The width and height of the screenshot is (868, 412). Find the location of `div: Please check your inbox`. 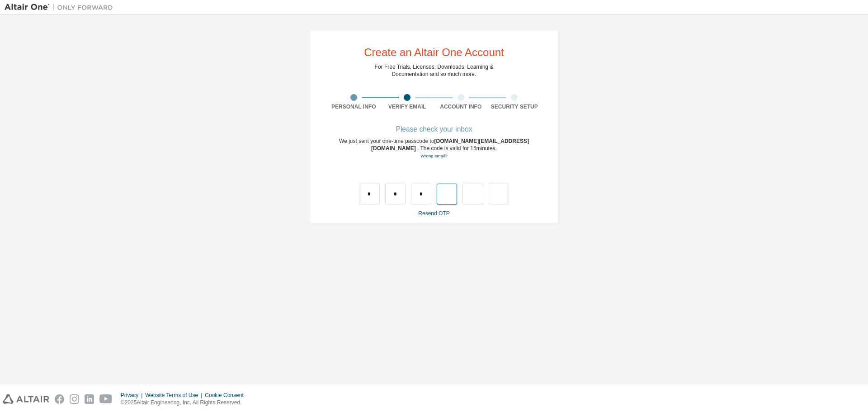

div: Please check your inbox is located at coordinates (434, 129).